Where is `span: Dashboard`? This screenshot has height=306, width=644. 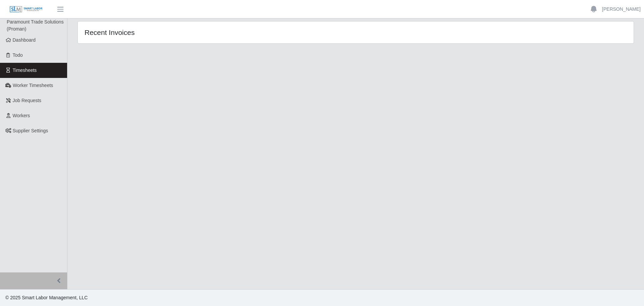
span: Dashboard is located at coordinates (24, 40).